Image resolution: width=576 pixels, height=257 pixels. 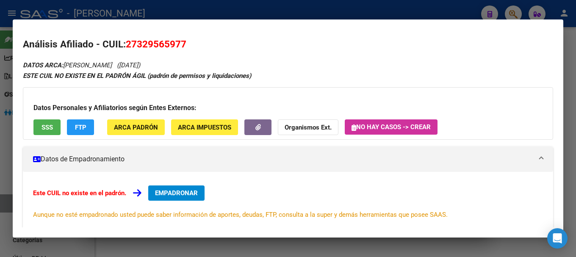 I want to click on mat-panel-title: Datos de Empadronamiento, so click(x=283, y=159).